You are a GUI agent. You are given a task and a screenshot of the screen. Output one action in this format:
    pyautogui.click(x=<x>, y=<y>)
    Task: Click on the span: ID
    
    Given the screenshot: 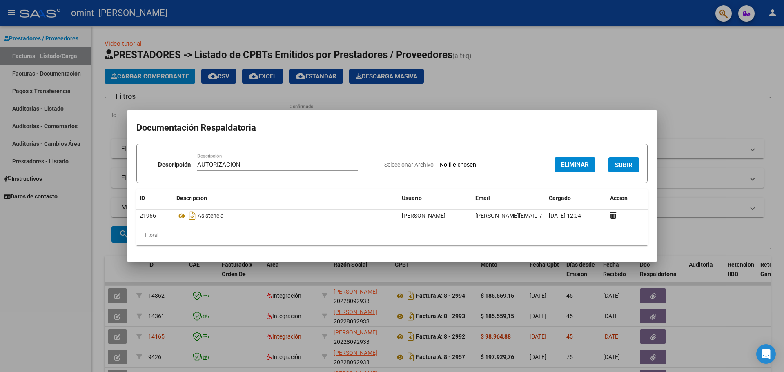 What is the action you would take?
    pyautogui.click(x=142, y=198)
    